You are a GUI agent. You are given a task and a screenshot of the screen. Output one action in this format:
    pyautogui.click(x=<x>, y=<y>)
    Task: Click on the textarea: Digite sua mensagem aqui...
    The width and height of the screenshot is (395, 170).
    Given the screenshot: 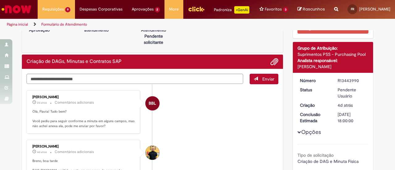 What is the action you would take?
    pyautogui.click(x=135, y=79)
    